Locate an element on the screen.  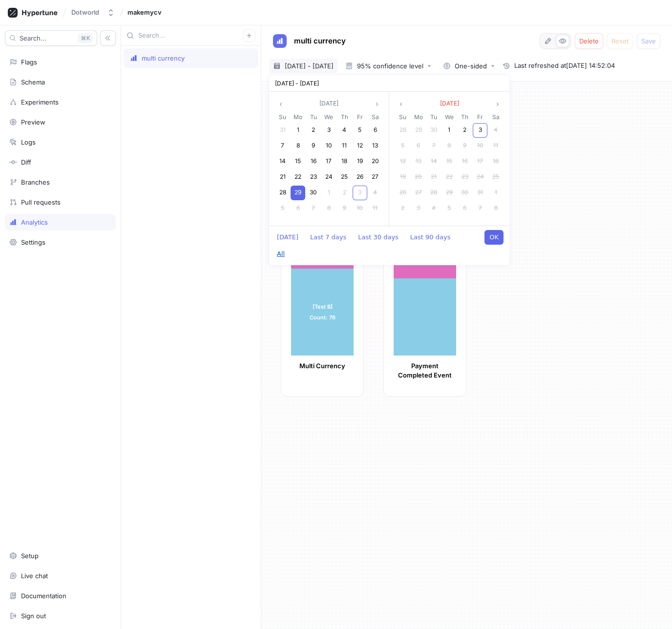
div: 20 is located at coordinates (418, 177).